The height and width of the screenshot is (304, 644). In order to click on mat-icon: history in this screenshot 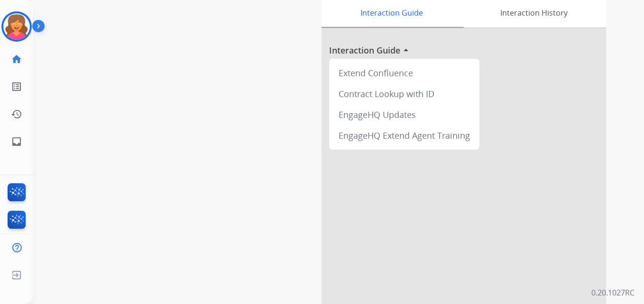, I will do `click(16, 114)`.